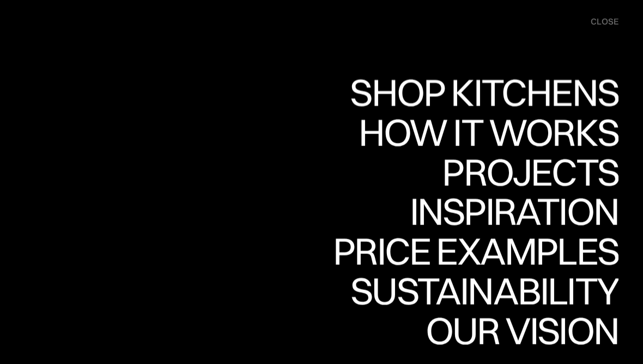 This screenshot has height=364, width=643. What do you see at coordinates (475, 252) in the screenshot?
I see `a: Price examplesPrice examples` at bounding box center [475, 252].